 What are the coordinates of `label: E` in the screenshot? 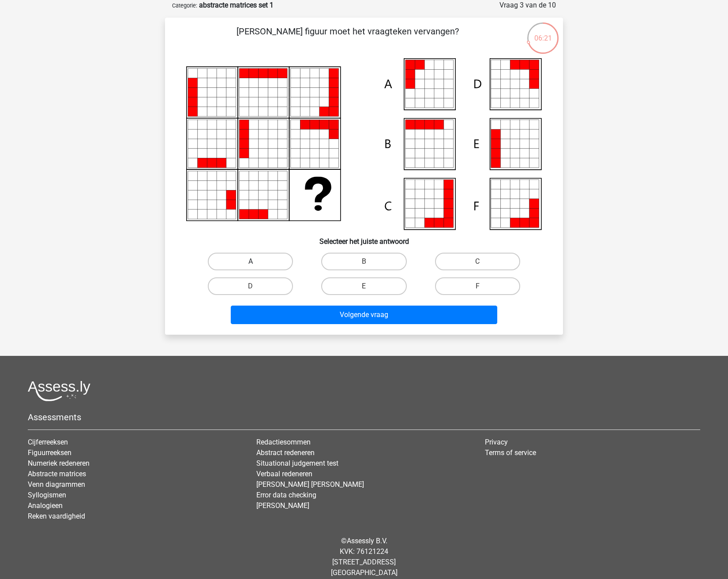 It's located at (363, 286).